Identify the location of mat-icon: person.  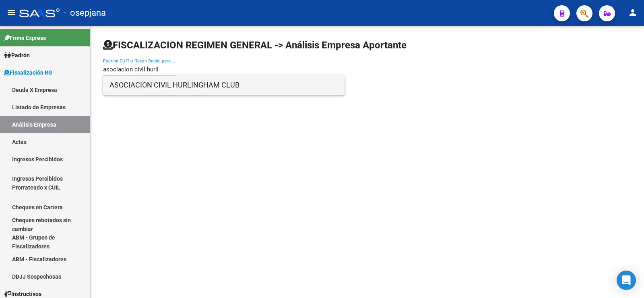
(633, 13).